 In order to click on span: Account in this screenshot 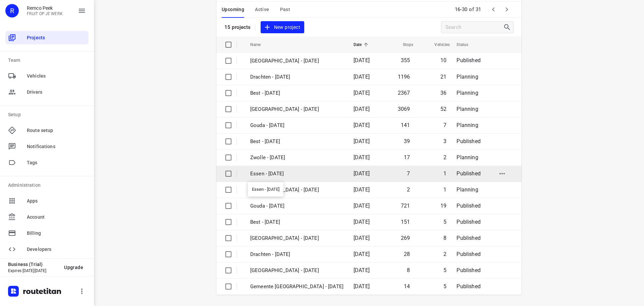, I will do `click(56, 217)`.